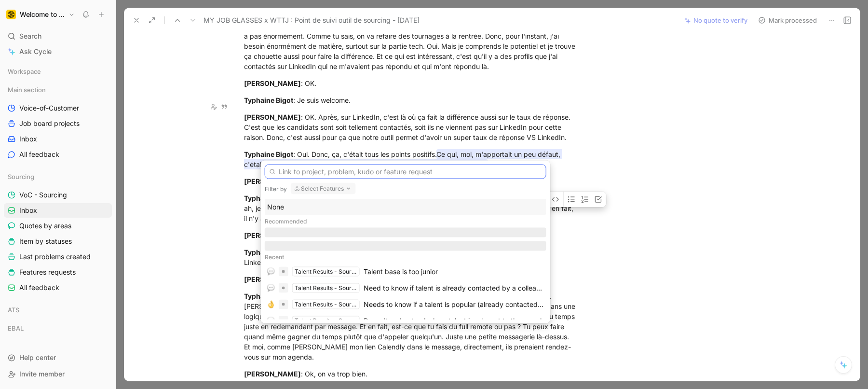 The width and height of the screenshot is (868, 389). What do you see at coordinates (454, 305) in the screenshot?
I see `div: Needs to know if a talent is popular (already contacted by other companies)` at bounding box center [454, 305].